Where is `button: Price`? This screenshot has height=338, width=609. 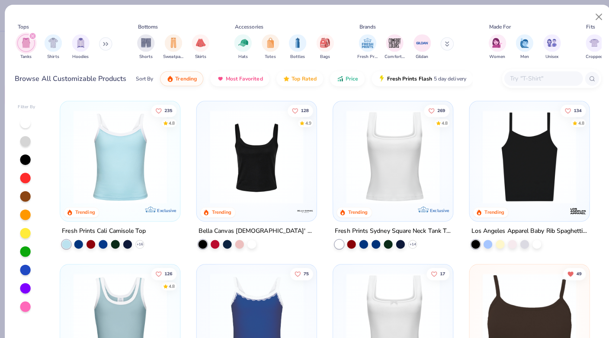
button: Price is located at coordinates (343, 78).